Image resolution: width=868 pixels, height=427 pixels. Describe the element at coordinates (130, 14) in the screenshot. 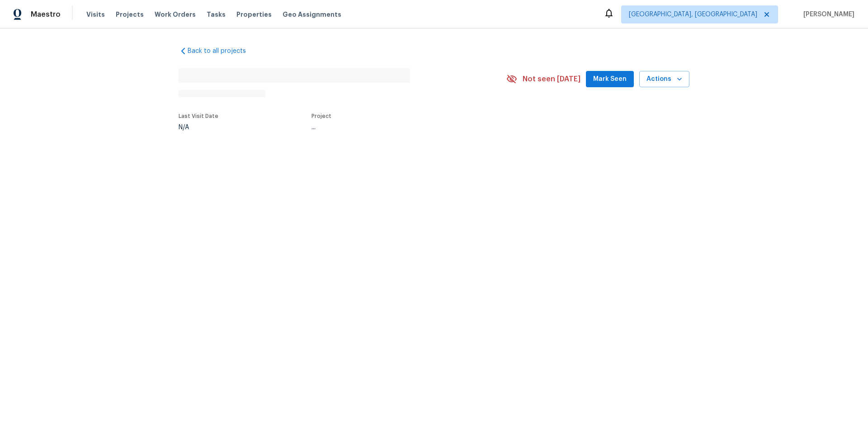

I see `span: Projects` at that location.